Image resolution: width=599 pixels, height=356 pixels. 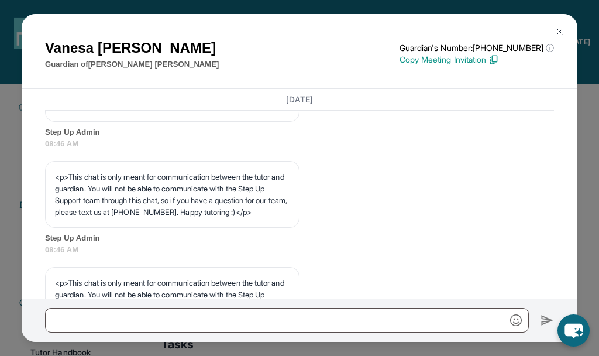 What do you see at coordinates (547, 320) in the screenshot?
I see `img: Send icon` at bounding box center [547, 320].